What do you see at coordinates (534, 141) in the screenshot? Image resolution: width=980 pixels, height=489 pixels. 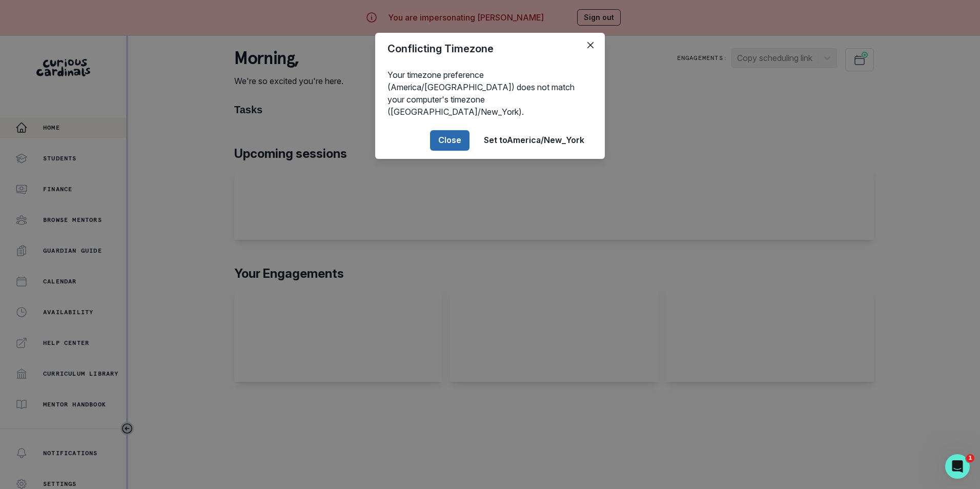 I see `button: Set toAmerica/New_York` at bounding box center [534, 141].